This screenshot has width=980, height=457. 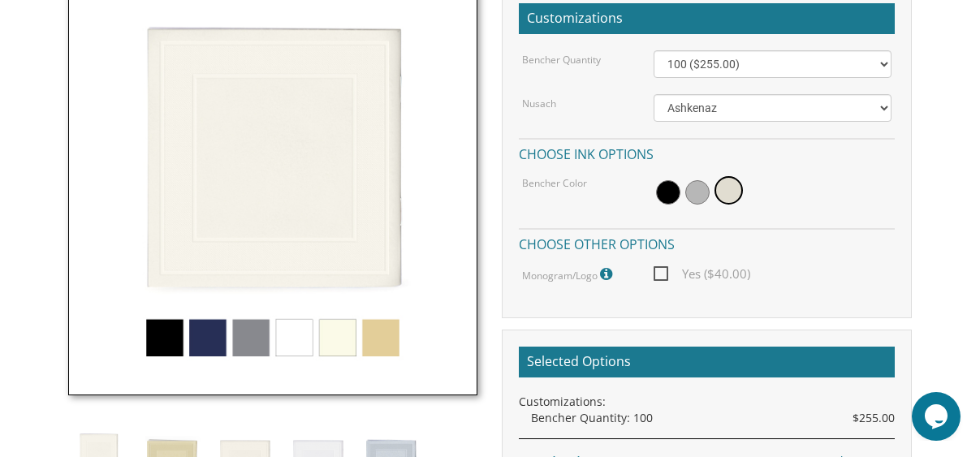 I want to click on h4: Choose ink options, so click(x=706, y=152).